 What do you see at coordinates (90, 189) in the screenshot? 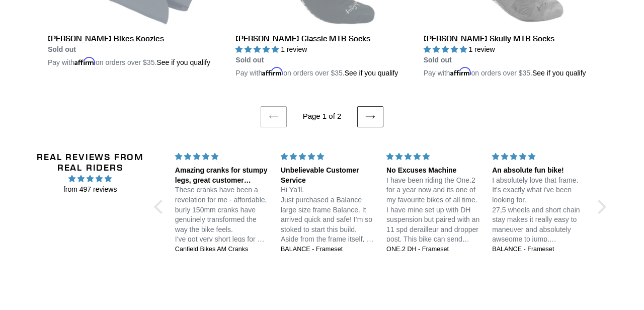
I see `span: from 497 reviews` at bounding box center [90, 189].